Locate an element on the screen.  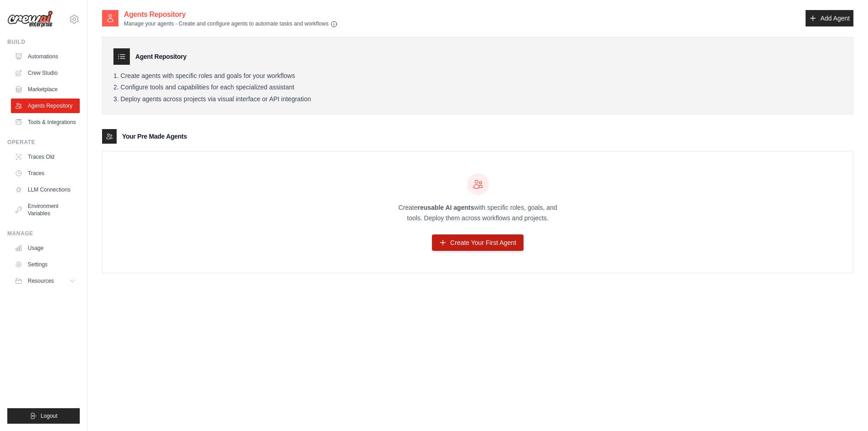
a: Agents Repository is located at coordinates (45, 106).